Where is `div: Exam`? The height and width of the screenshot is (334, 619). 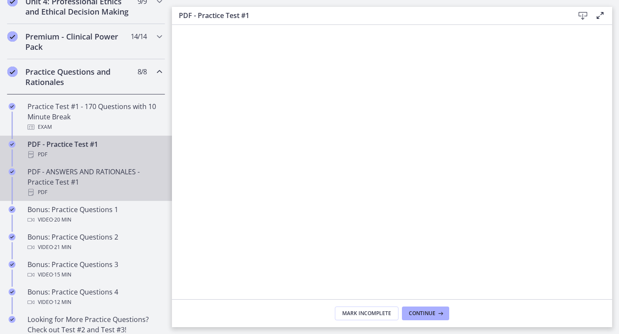
div: Exam is located at coordinates (95, 127).